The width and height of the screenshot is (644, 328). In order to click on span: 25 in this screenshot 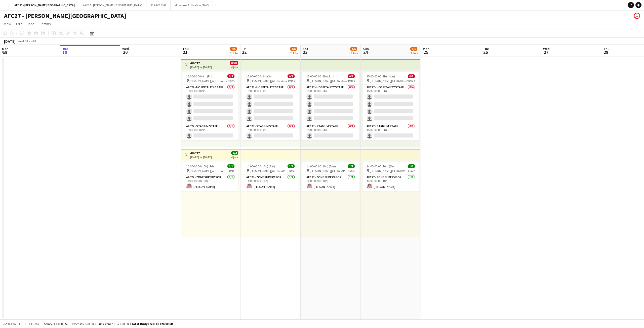, I will do `click(426, 52)`.